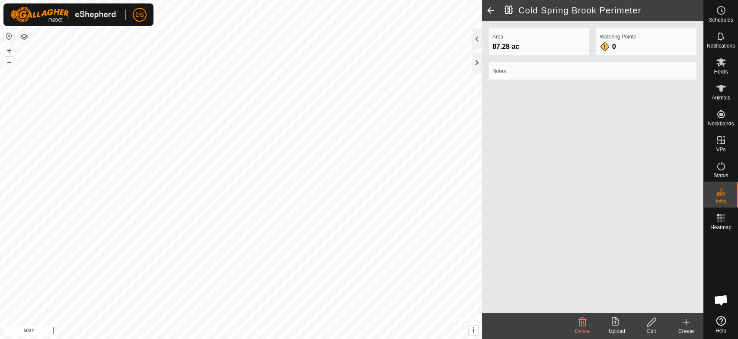  What do you see at coordinates (9, 36) in the screenshot?
I see `button: Reset Map` at bounding box center [9, 36].